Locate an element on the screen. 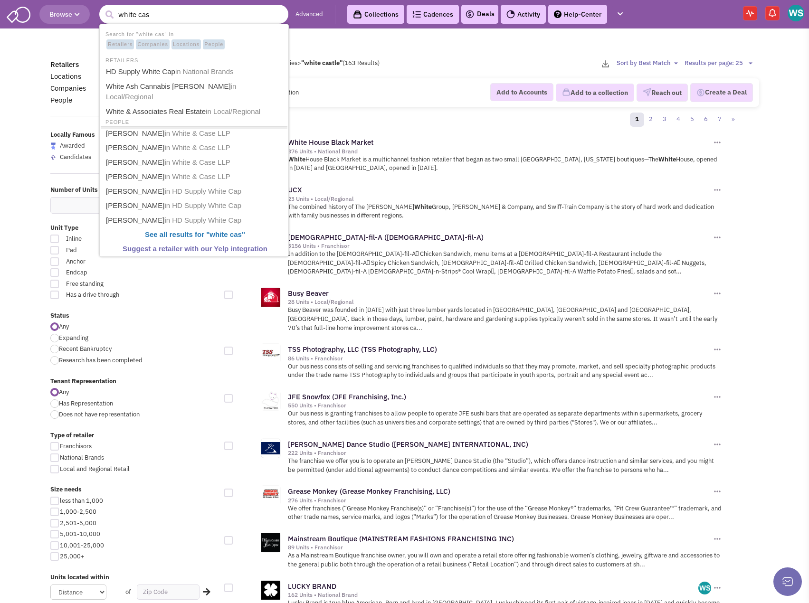  li: RETAILERS is located at coordinates (194, 59).